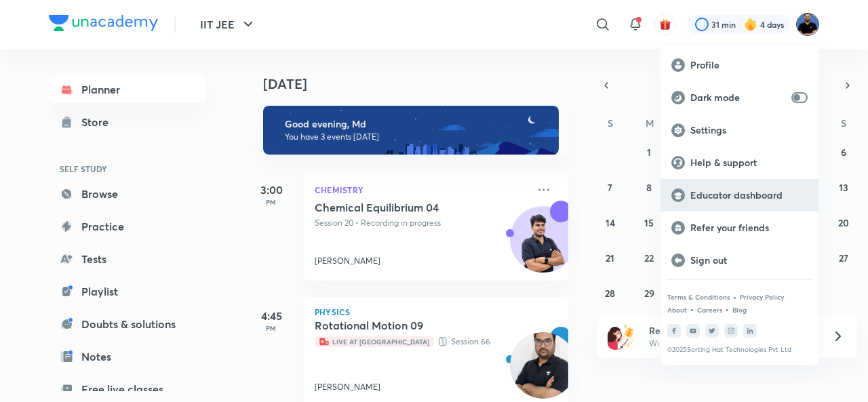 This screenshot has height=402, width=868. Describe the element at coordinates (739, 228) in the screenshot. I see `a: Refer your friends` at that location.